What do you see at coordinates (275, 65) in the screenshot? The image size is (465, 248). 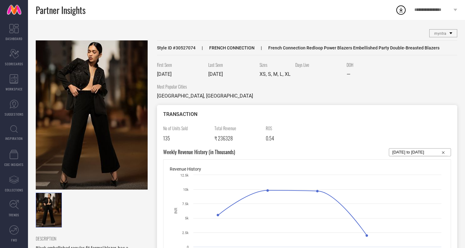 I see `span: Sizes` at bounding box center [275, 65].